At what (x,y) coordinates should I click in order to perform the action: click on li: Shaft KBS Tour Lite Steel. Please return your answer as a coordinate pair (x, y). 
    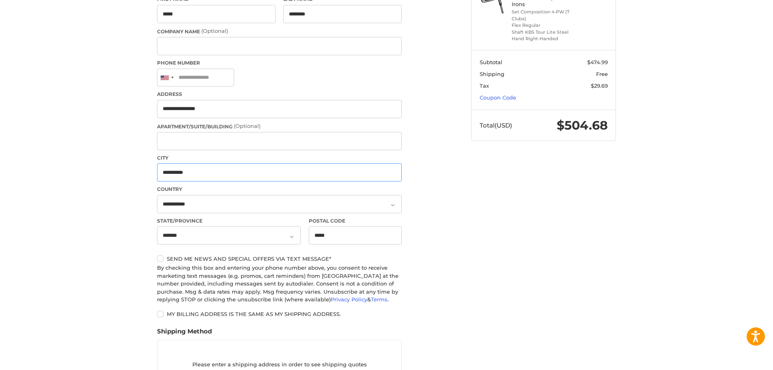
    Looking at the image, I should click on (542, 32).